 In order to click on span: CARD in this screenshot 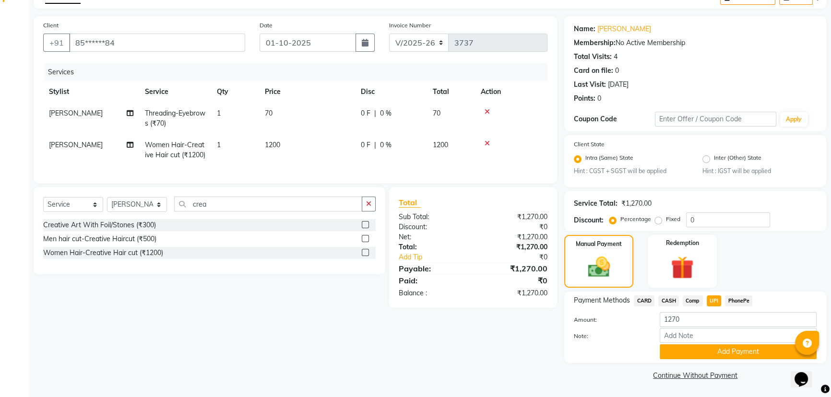, I will do `click(644, 301)`.